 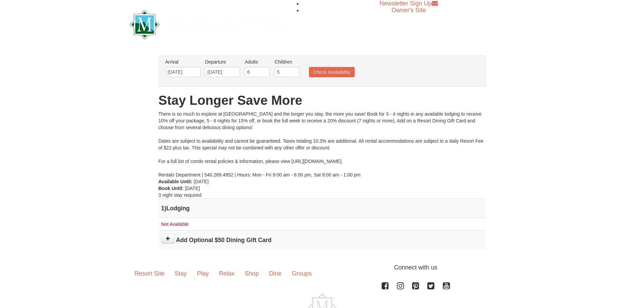 I want to click on label: Children, so click(x=287, y=62).